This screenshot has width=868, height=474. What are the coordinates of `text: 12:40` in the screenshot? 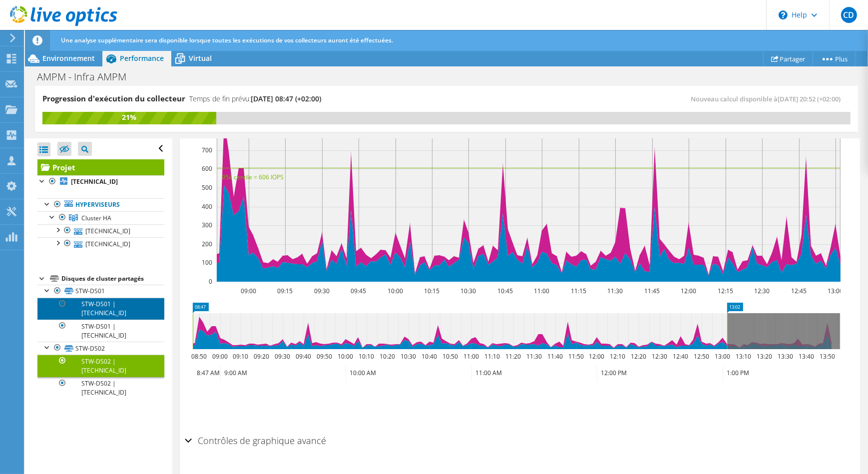 It's located at (680, 356).